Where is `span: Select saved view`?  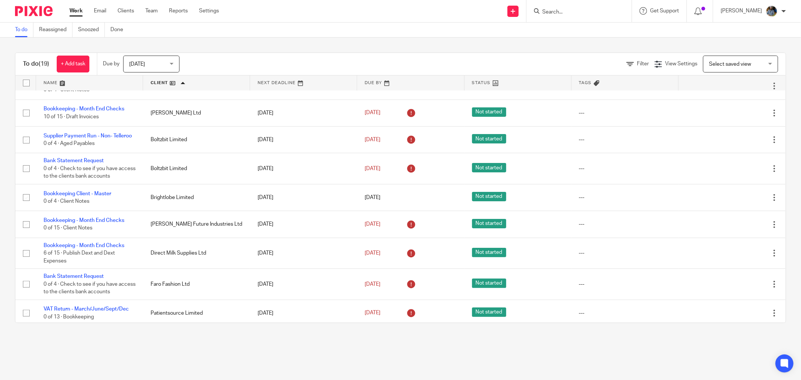 span: Select saved view is located at coordinates (730, 64).